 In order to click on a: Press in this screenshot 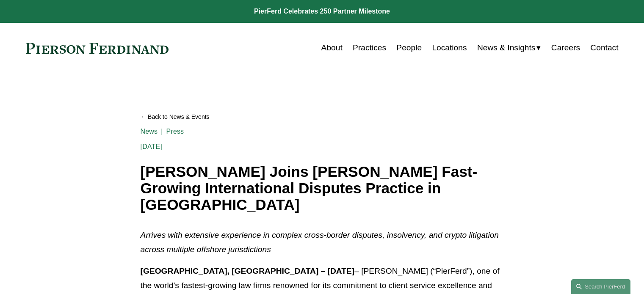, I will do `click(176, 131)`.